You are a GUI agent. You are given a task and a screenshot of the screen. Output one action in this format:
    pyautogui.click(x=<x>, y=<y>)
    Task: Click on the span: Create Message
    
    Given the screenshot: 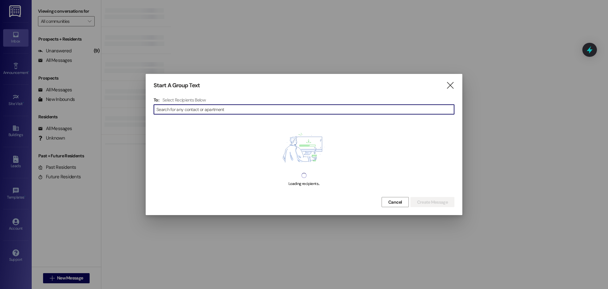 What is the action you would take?
    pyautogui.click(x=432, y=202)
    